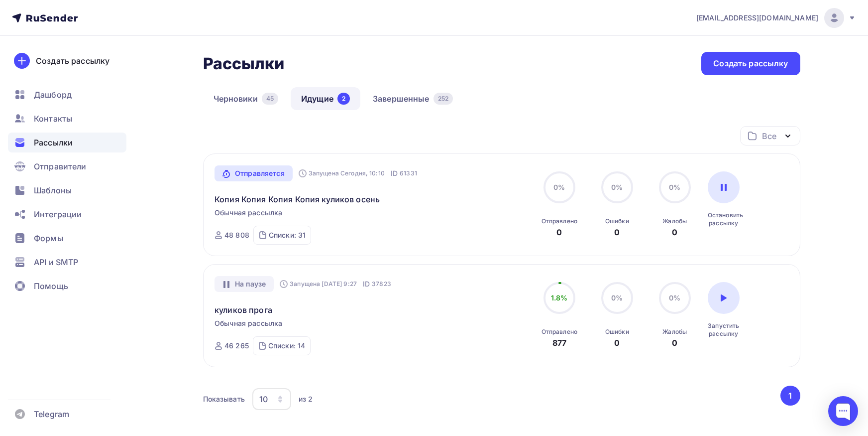 The width and height of the screenshot is (868, 436). I want to click on a: куликов прога, so click(243, 310).